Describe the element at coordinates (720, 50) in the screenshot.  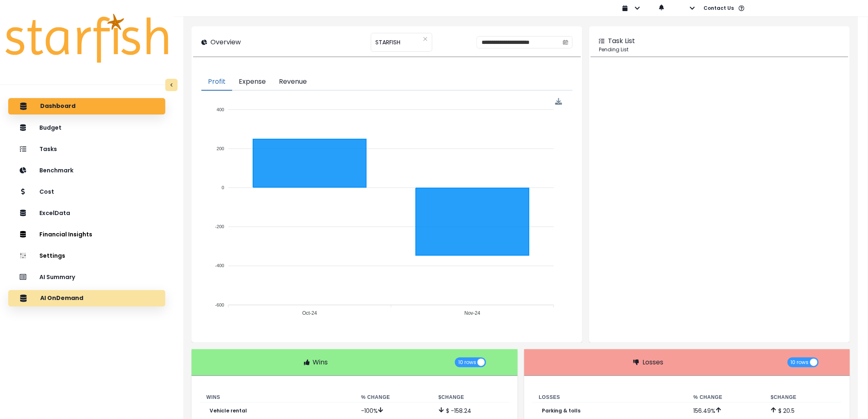
I see `p: Pending List` at that location.